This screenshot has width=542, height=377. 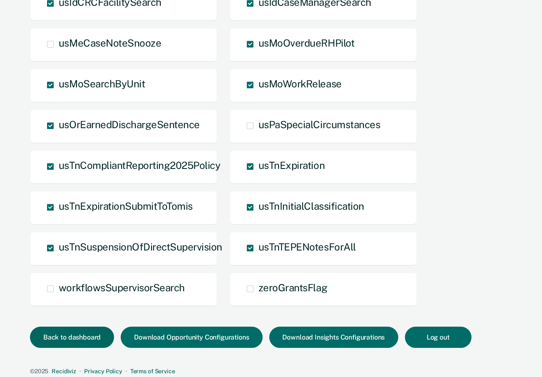 I want to click on span: usMeCaseNoteSnooze, so click(x=110, y=43).